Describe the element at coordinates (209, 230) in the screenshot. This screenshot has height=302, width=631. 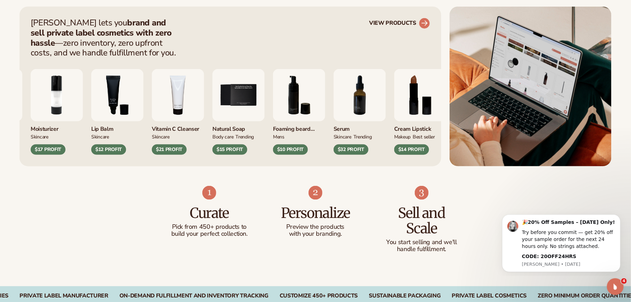
I see `p: Pick from 450+ products to build your perfect collection.` at that location.